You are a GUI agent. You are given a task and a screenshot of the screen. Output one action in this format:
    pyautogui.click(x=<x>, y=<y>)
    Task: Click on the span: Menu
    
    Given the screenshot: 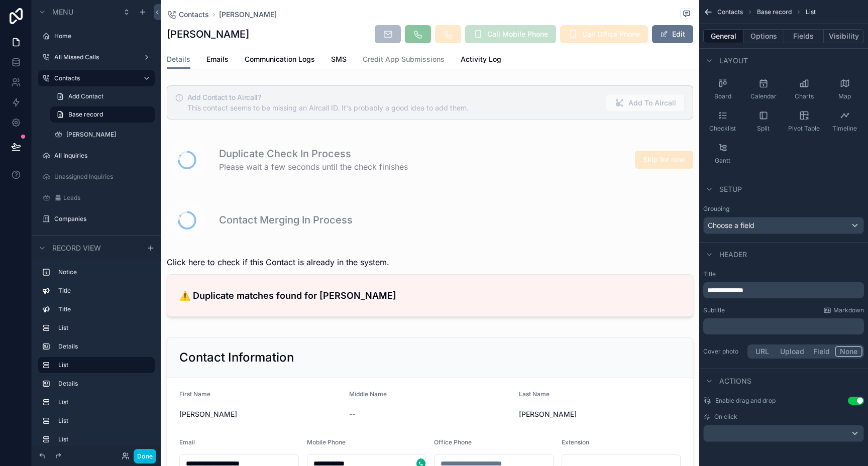 What is the action you would take?
    pyautogui.click(x=63, y=12)
    